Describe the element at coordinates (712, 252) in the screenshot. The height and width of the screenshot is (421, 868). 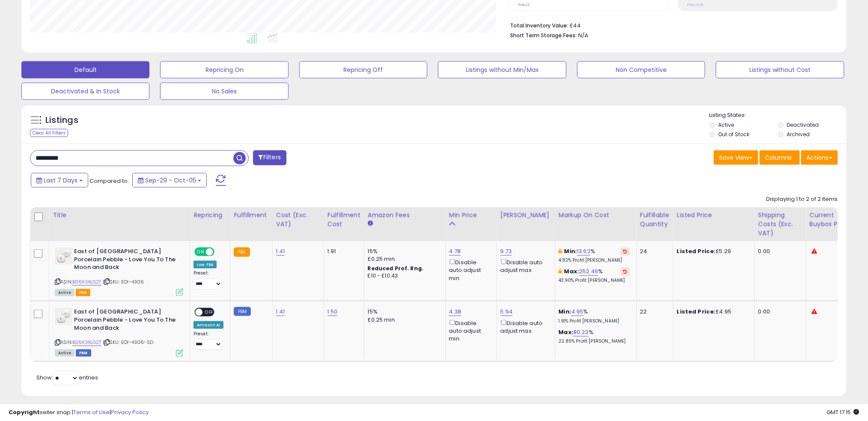
I see `div: £5.29` at that location.